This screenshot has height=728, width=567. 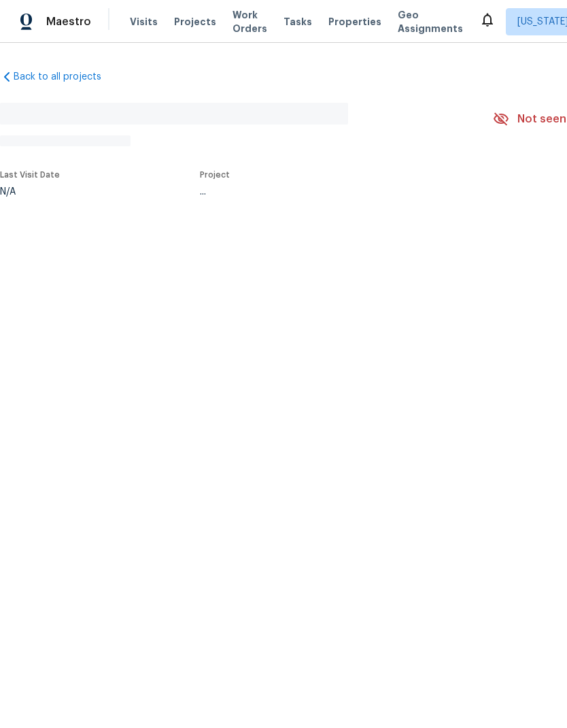 What do you see at coordinates (69, 21) in the screenshot?
I see `span: Maestro` at bounding box center [69, 21].